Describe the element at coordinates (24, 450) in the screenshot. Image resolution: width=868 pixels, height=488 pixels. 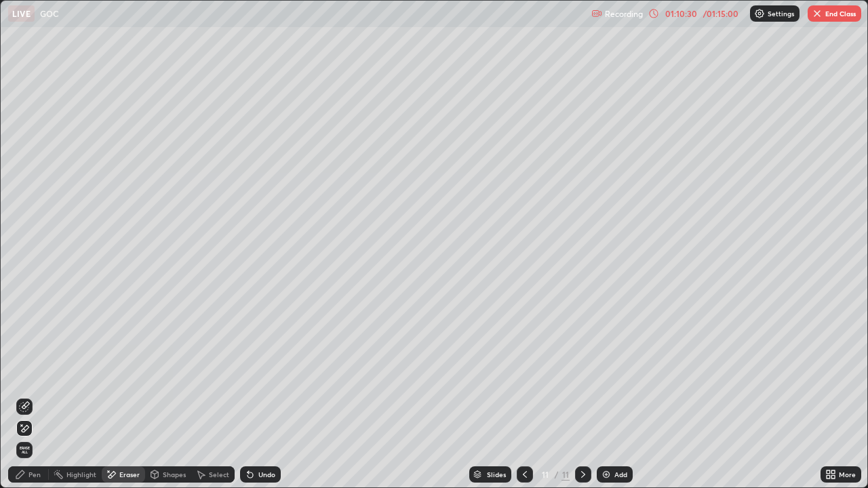
I see `span: Erase all` at that location.